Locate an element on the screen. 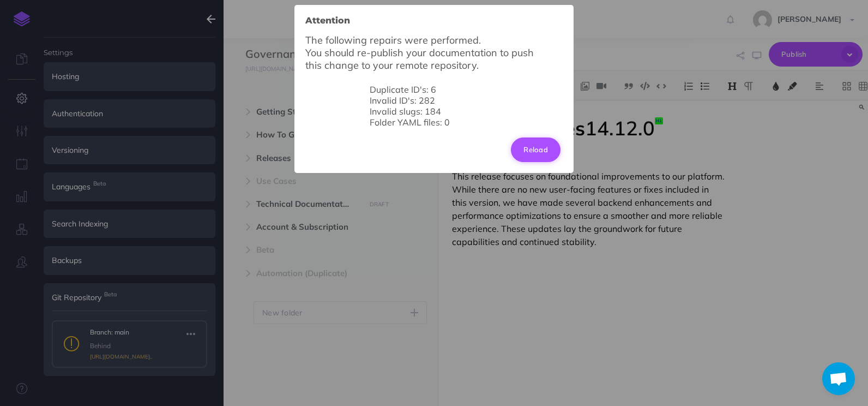 This screenshot has height=406, width=868. div: The following repairs were performed. You should re-publish your documentation to push this chang... is located at coordinates (434, 81).